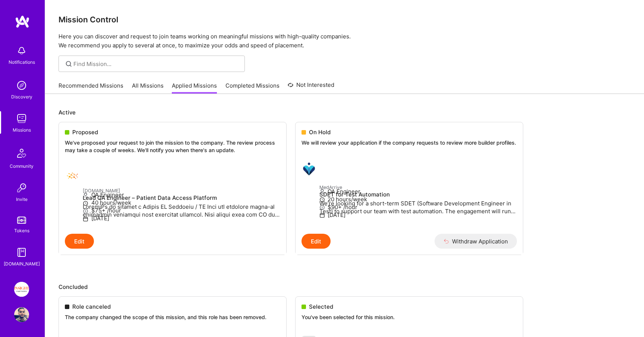 Image resolution: width=644 pixels, height=337 pixels. Describe the element at coordinates (22, 119) in the screenshot. I see `img: teamwork` at that location.